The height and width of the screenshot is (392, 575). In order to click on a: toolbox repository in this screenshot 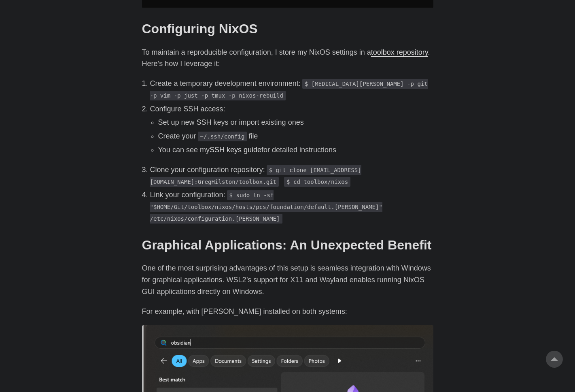, I will do `click(400, 52)`.